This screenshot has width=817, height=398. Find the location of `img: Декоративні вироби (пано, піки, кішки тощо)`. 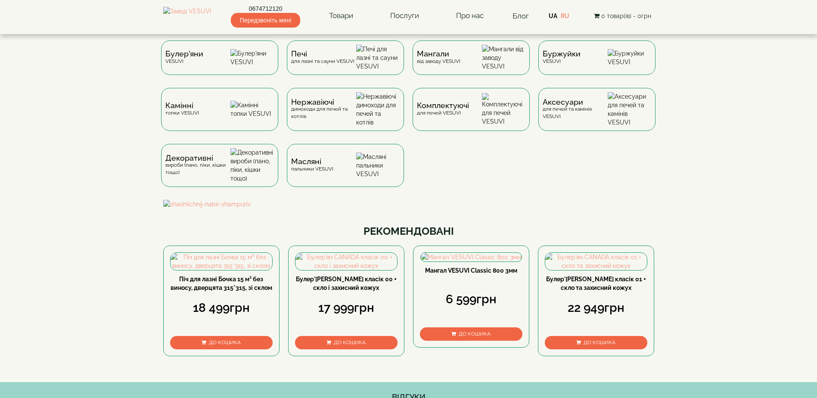

img: Декоративні вироби (пано, піки, кішки тощо) is located at coordinates (252, 165).